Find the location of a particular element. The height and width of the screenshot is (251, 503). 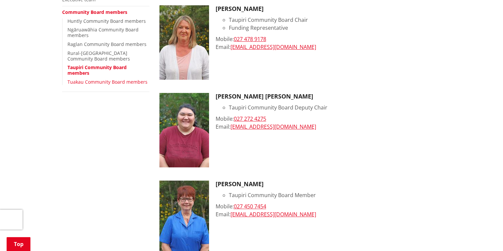

a: Top is located at coordinates (19, 244).